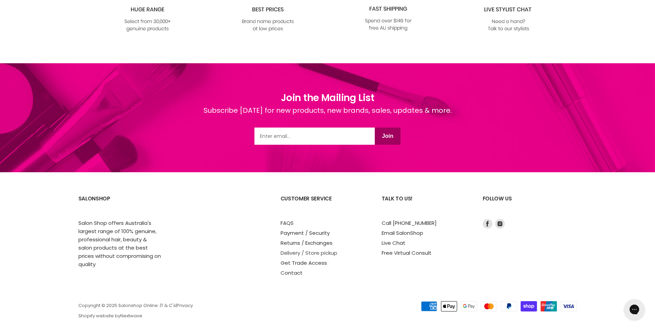  What do you see at coordinates (306, 243) in the screenshot?
I see `a: Returns / Exchanges` at bounding box center [306, 243].